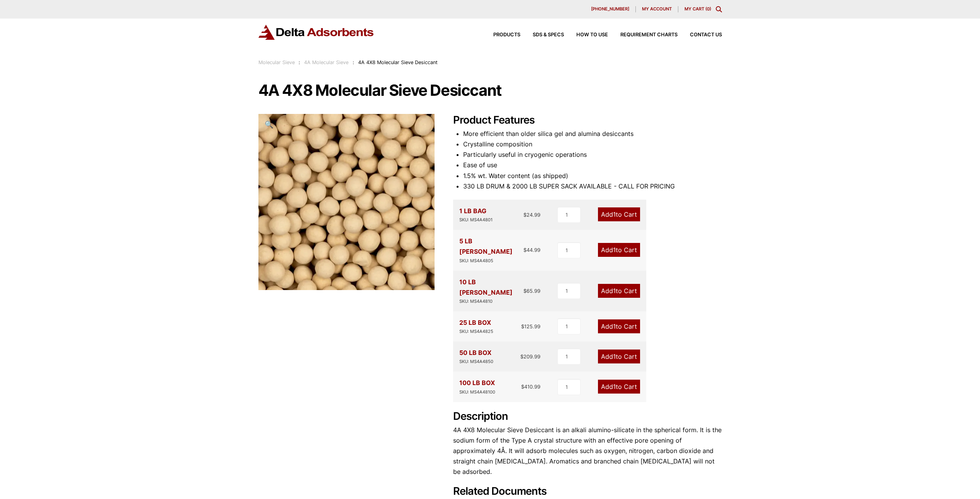 The width and height of the screenshot is (980, 499). What do you see at coordinates (657, 9) in the screenshot?
I see `a: My account` at bounding box center [657, 9].